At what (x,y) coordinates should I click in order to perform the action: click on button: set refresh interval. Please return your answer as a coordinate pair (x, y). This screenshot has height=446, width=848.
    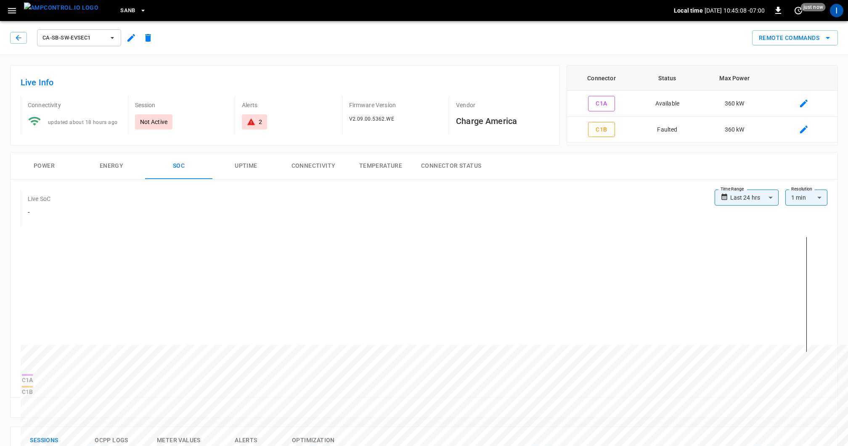
    Looking at the image, I should click on (799, 11).